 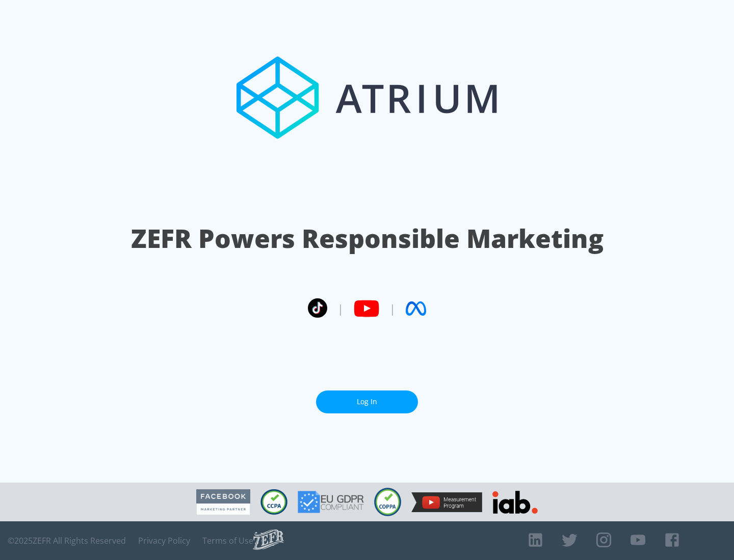 What do you see at coordinates (164, 541) in the screenshot?
I see `a: Privacy Policy` at bounding box center [164, 541].